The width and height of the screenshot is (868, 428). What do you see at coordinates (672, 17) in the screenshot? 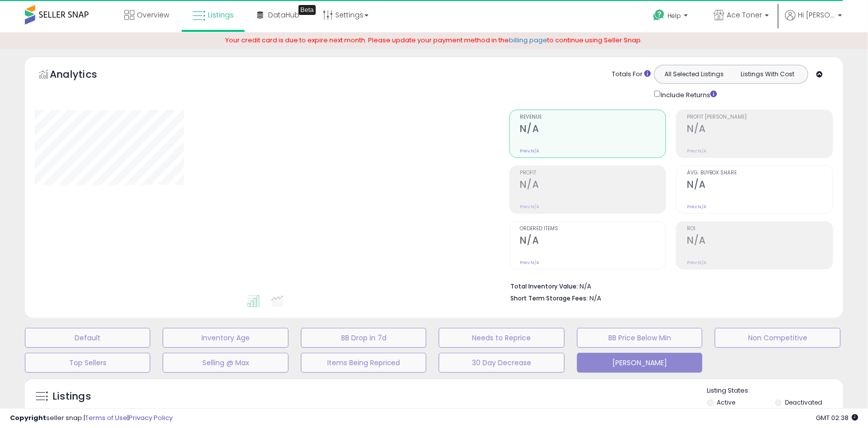
I see `a: Help` at bounding box center [672, 17].